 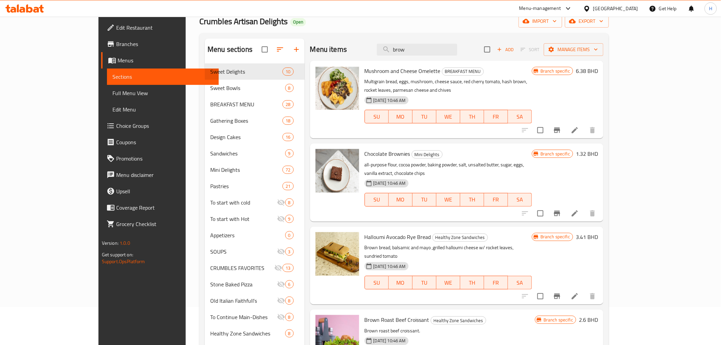 What do you see at coordinates (711, 9) in the screenshot?
I see `span: H` at bounding box center [711, 9].